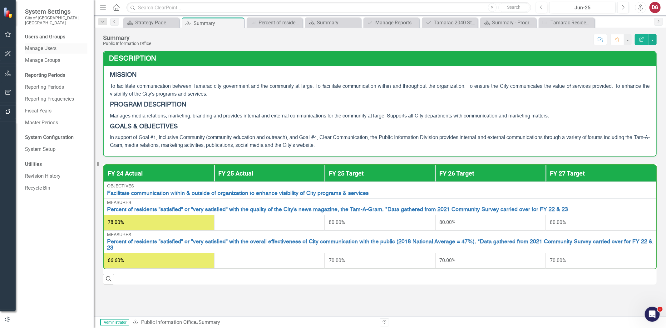  What do you see at coordinates (56, 60) in the screenshot?
I see `a: Manage Groups` at bounding box center [56, 60].